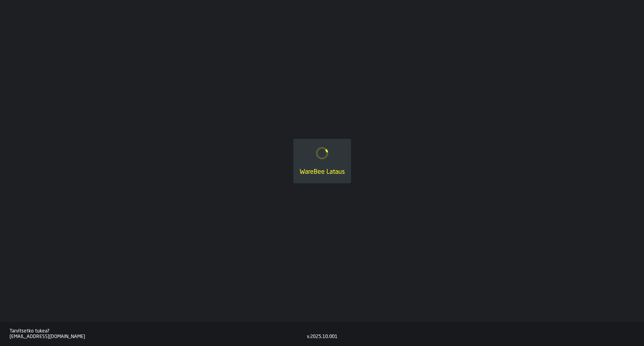 The width and height of the screenshot is (644, 346). I want to click on div: v., so click(308, 337).